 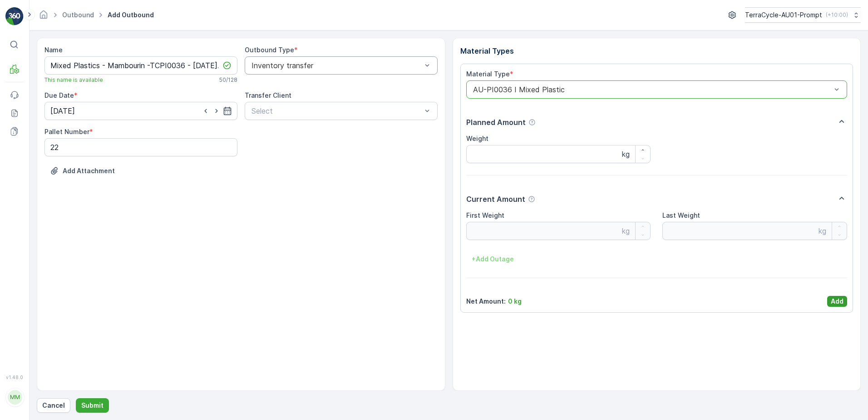 What do you see at coordinates (92, 405) in the screenshot?
I see `p: Submit` at bounding box center [92, 405].